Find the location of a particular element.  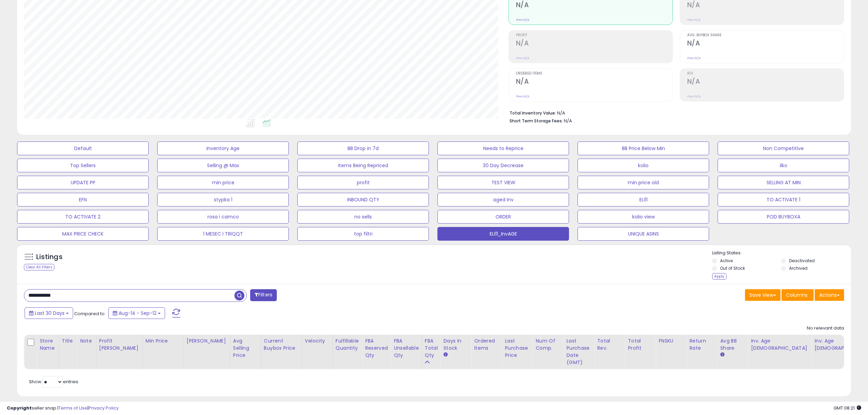

p: Listing States: is located at coordinates (782, 253).